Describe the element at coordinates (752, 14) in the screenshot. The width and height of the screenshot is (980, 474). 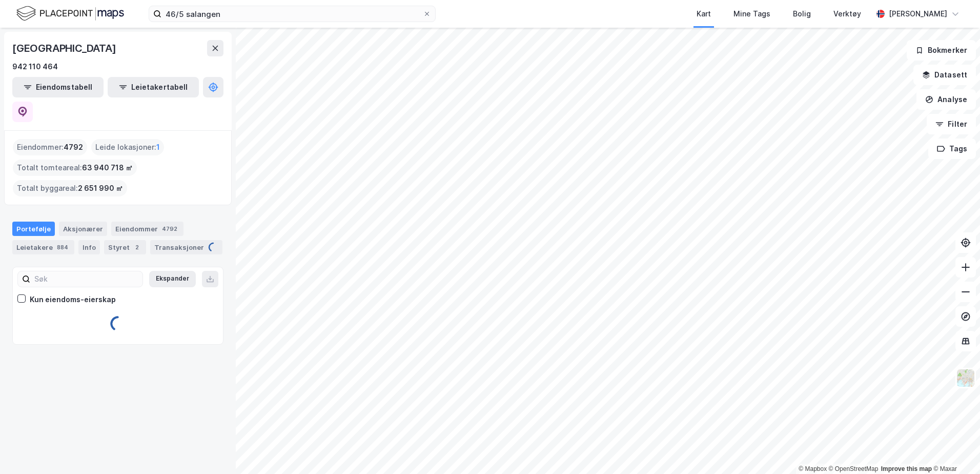
I see `div: Mine Tags` at that location.